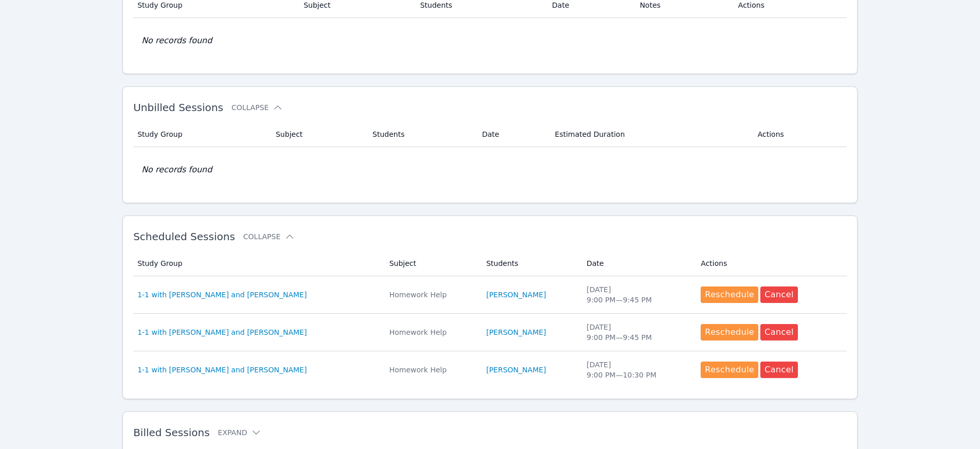 The width and height of the screenshot is (980, 449). I want to click on th: Estimated Duration, so click(650, 134).